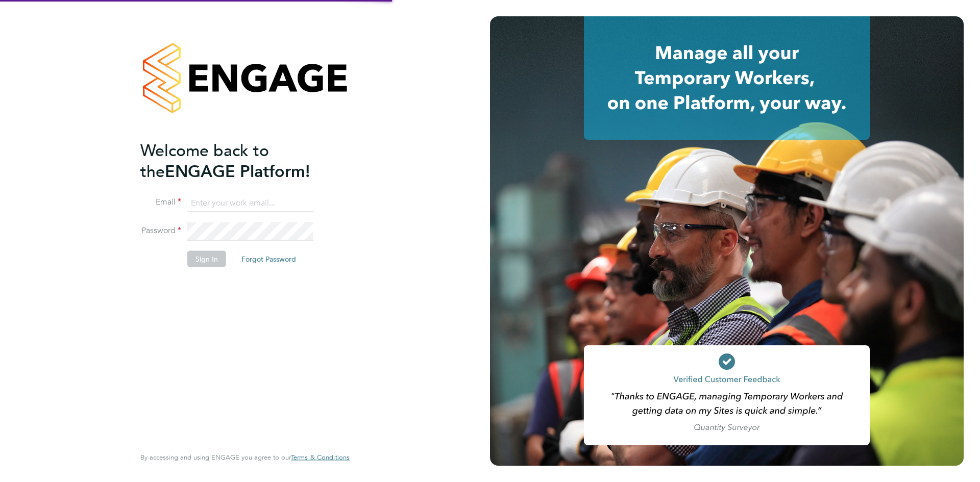  Describe the element at coordinates (268, 259) in the screenshot. I see `button: Forgot Password` at that location.